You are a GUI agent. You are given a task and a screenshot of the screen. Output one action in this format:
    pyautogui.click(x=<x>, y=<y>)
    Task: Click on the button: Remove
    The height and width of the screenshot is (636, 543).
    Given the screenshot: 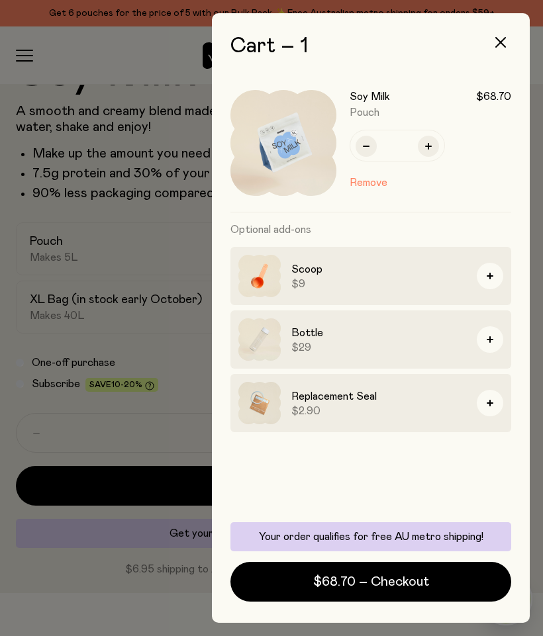 What is the action you would take?
    pyautogui.click(x=368, y=183)
    